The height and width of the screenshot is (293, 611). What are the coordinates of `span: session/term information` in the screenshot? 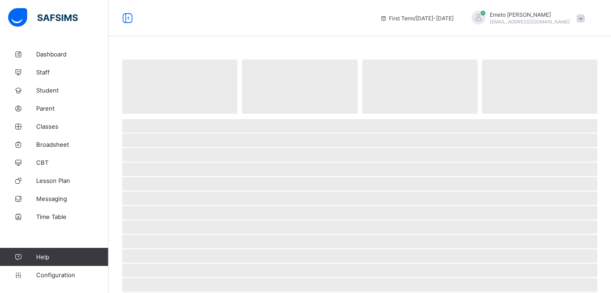 It's located at (416, 18).